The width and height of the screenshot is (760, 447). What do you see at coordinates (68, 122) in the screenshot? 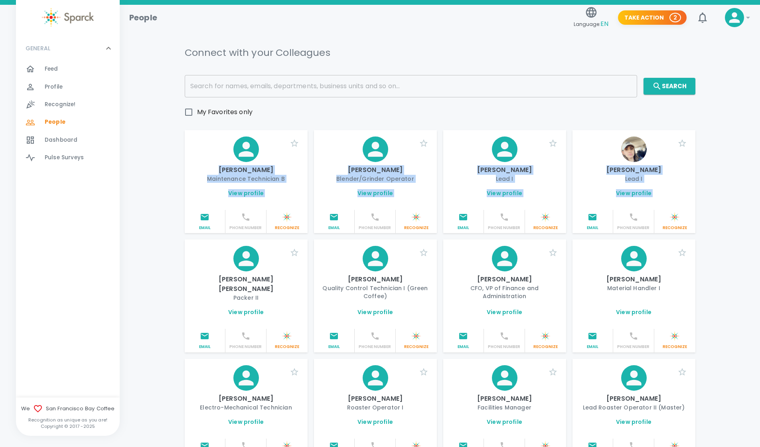
I see `div: People` at bounding box center [68, 122].